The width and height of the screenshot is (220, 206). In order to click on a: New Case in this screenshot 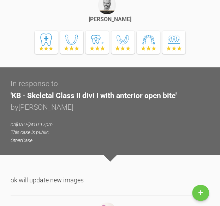, I will do `click(200, 193)`.